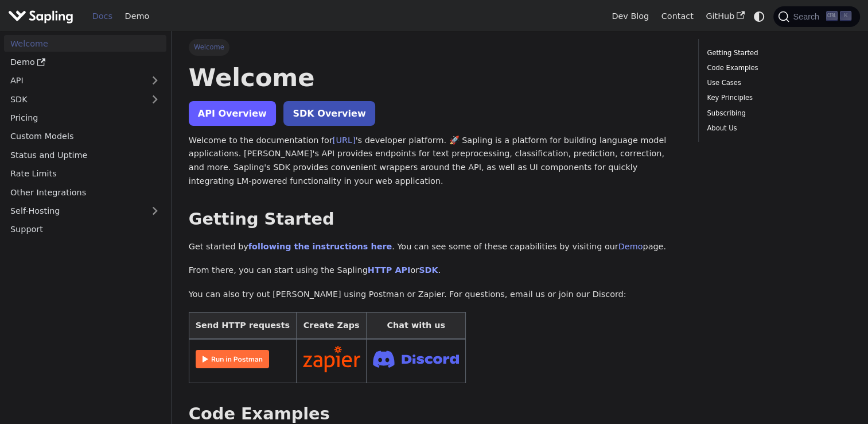 The height and width of the screenshot is (424, 868). I want to click on a: Getting Started, so click(777, 53).